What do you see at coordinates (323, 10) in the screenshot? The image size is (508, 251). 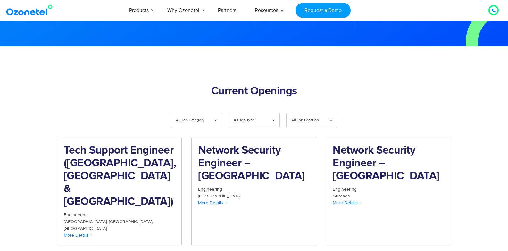 I see `a: Request a Demo` at bounding box center [323, 10].